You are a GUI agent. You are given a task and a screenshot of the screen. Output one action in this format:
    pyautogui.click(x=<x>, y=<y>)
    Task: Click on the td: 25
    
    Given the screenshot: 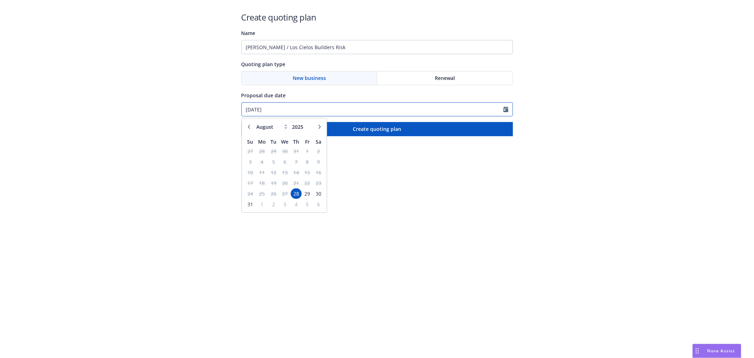 What is the action you would take?
    pyautogui.click(x=262, y=193)
    